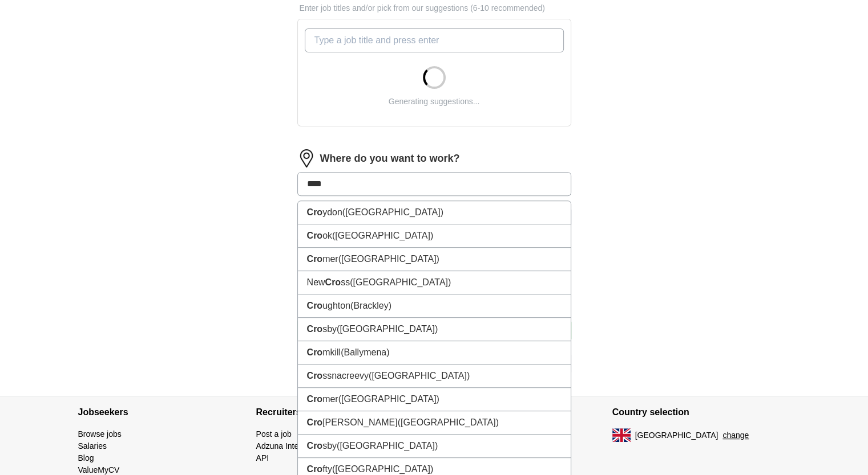 This screenshot has width=868, height=475. Describe the element at coordinates (370, 305) in the screenshot. I see `span: (Brackley)` at that location.